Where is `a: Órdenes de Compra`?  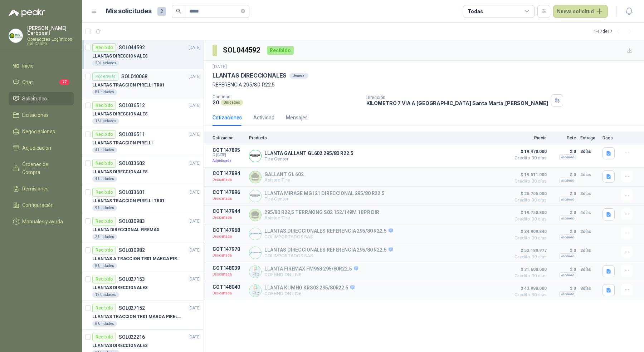
a: Órdenes de Compra is located at coordinates (41, 168).